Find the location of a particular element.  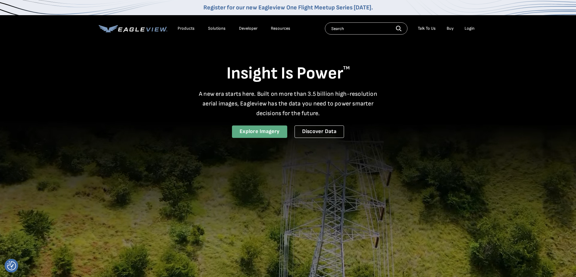

p: A new era starts here. Built on more than 3.5 billion high-resolution aerial images, Eagleview ha... is located at coordinates (288, 104).